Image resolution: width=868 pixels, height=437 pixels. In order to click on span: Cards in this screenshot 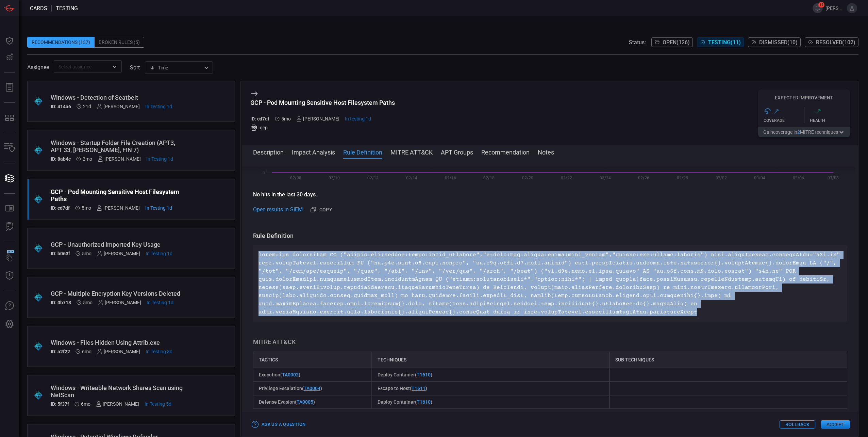, I will do `click(39, 8)`.